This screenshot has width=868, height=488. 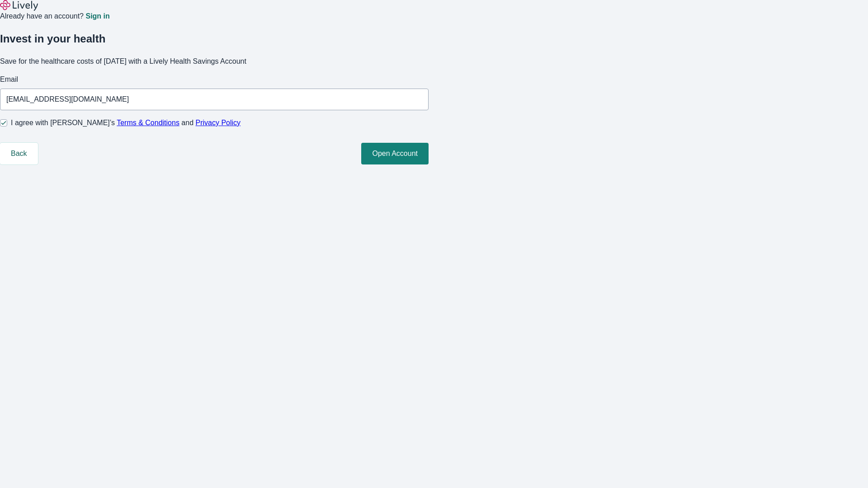 What do you see at coordinates (395, 154) in the screenshot?
I see `button: Open Account` at bounding box center [395, 154].